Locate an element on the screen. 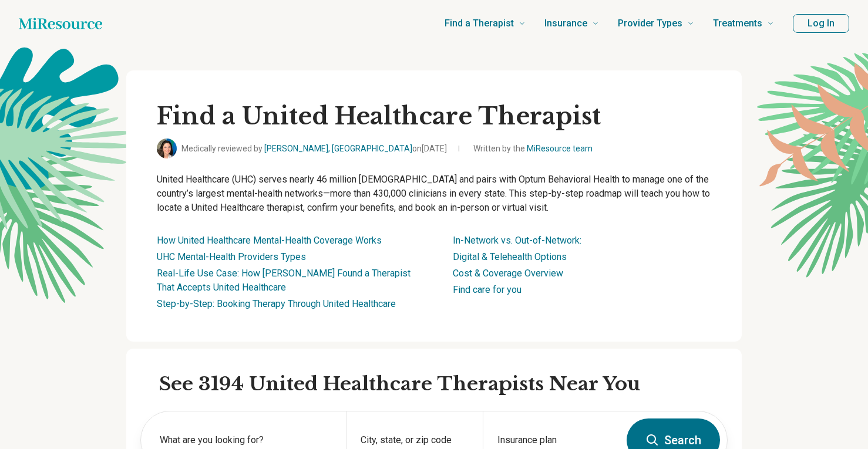 The image size is (868, 449). a: Step-by-Step: Booking Therapy Through United Healthcare is located at coordinates (276, 304).